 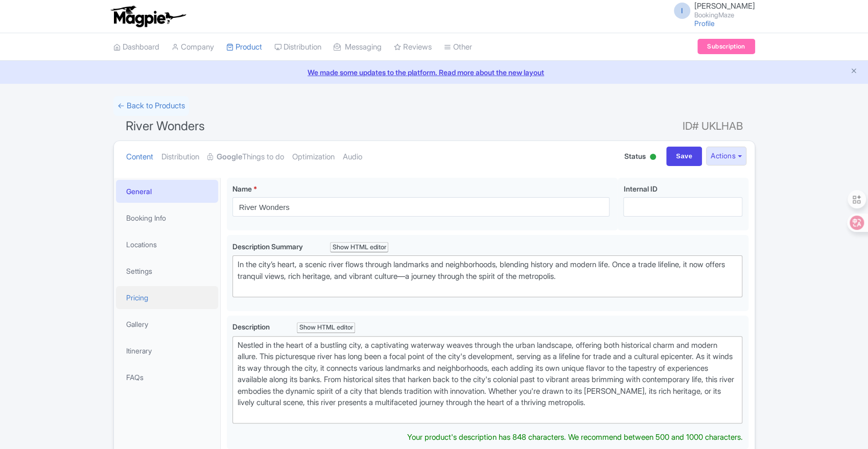 What do you see at coordinates (245, 157) in the screenshot?
I see `a: GoogleThings to do` at bounding box center [245, 157].